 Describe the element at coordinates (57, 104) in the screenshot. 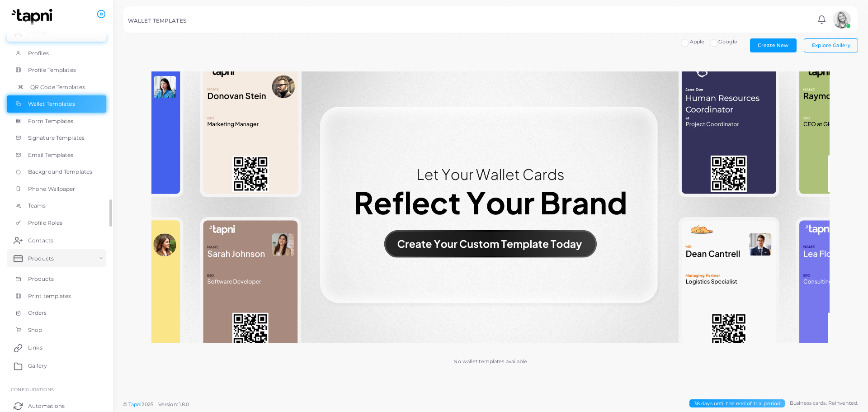

I see `a: Wallet Templates` at that location.